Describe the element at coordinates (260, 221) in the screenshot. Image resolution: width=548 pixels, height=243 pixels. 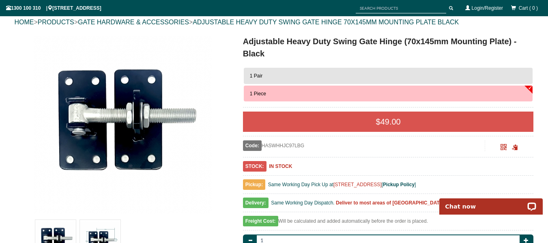
I see `span: Freight Cost:` at that location.